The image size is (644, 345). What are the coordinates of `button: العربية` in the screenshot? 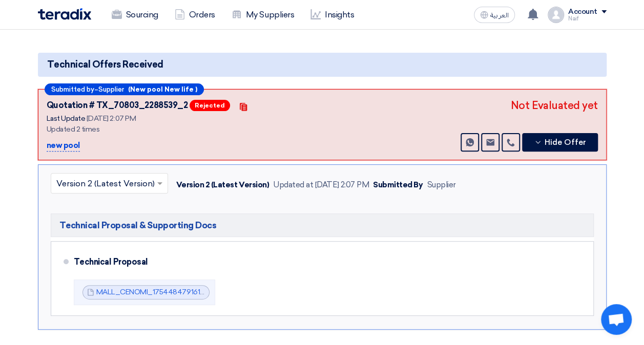 It's located at (494, 15).